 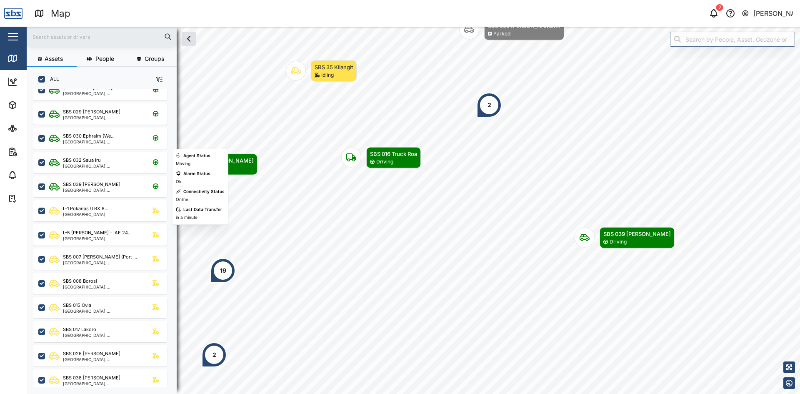 I want to click on div: 19, so click(x=223, y=270).